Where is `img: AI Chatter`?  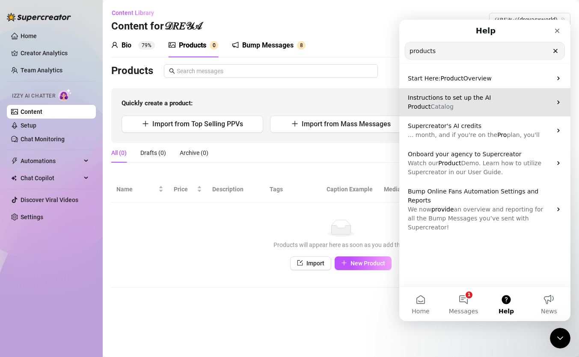 img: AI Chatter is located at coordinates (65, 95).